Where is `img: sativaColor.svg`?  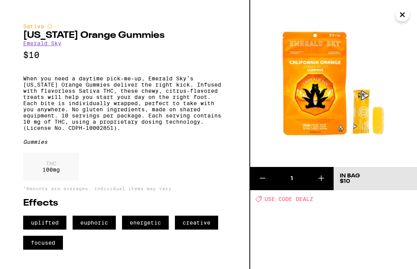 img: sativaColor.svg is located at coordinates (50, 26).